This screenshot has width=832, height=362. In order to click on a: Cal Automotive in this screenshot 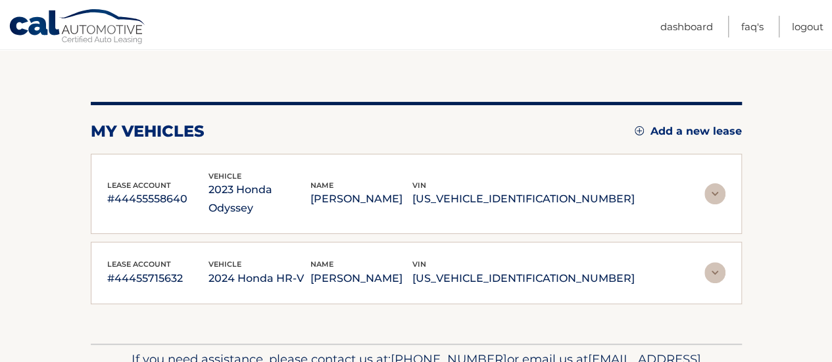, I will do `click(78, 28)`.